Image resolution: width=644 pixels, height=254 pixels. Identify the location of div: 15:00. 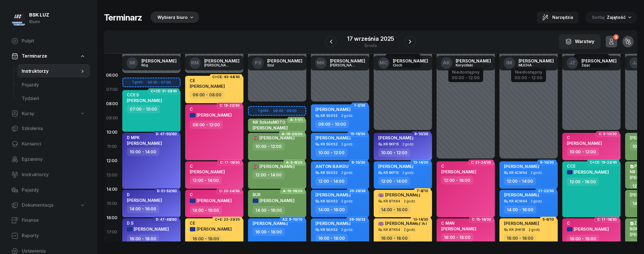
(112, 204).